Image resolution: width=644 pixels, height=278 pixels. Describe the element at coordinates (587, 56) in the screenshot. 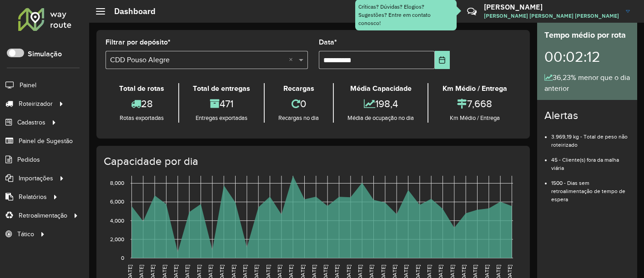

I see `div: 00:02:12` at that location.